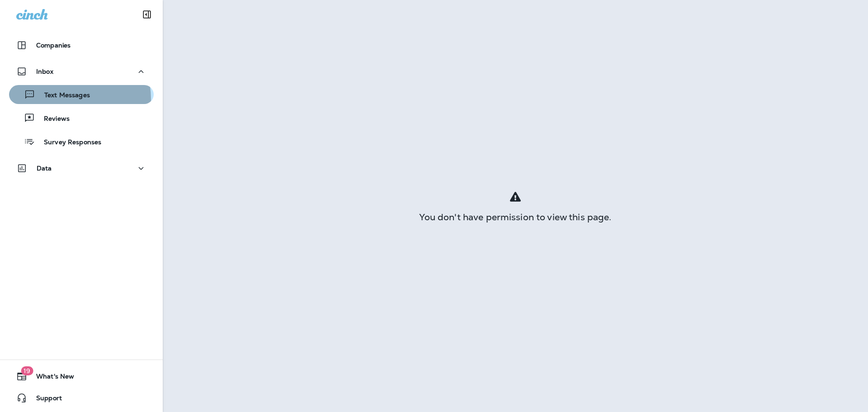 Image resolution: width=868 pixels, height=412 pixels. I want to click on button: Companies, so click(81, 45).